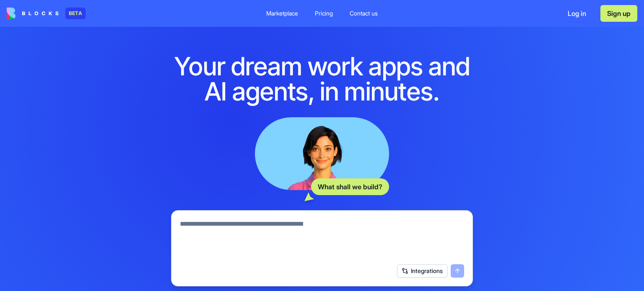  Describe the element at coordinates (282, 14) in the screenshot. I see `a: Marketplace` at that location.